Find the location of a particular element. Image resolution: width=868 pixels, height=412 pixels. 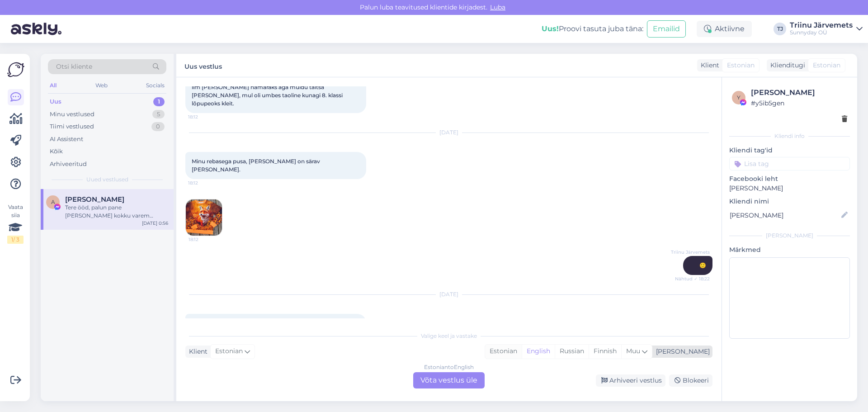

div: Sunnyday OÜ is located at coordinates (821, 33).